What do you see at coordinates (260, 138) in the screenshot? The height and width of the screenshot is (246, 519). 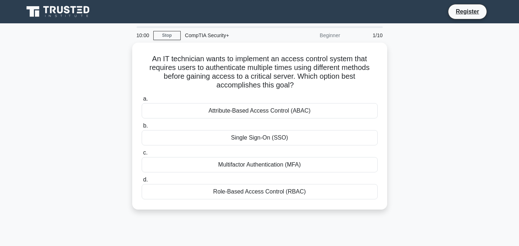 I see `div: Single Sign-On (SSO)` at bounding box center [260, 138].